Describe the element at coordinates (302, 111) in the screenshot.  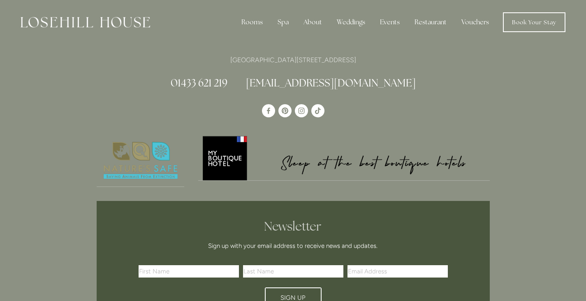
I see `a: Instagram` at that location.